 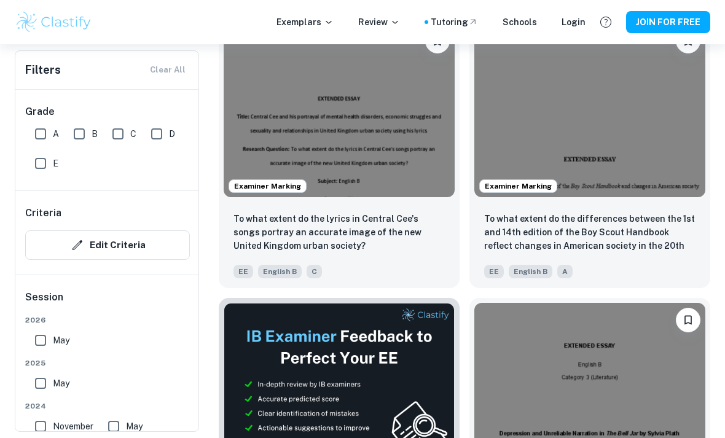 What do you see at coordinates (668, 22) in the screenshot?
I see `button: JOIN FOR FREE` at bounding box center [668, 22].